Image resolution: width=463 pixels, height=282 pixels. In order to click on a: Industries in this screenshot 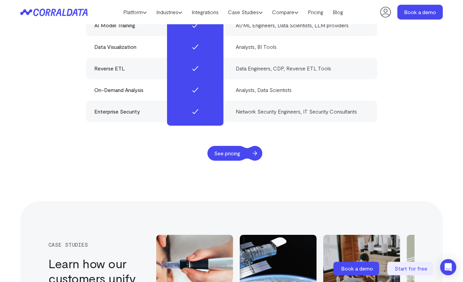, I will do `click(169, 12)`.